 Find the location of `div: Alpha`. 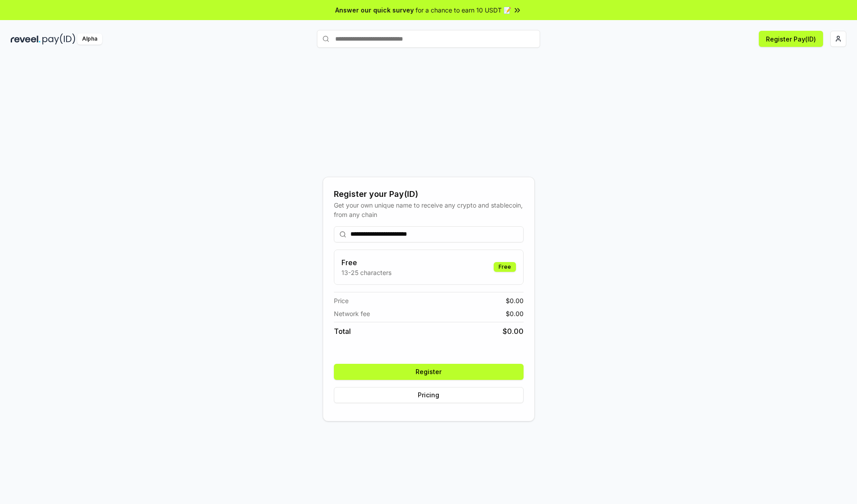

div: Alpha is located at coordinates (90, 39).